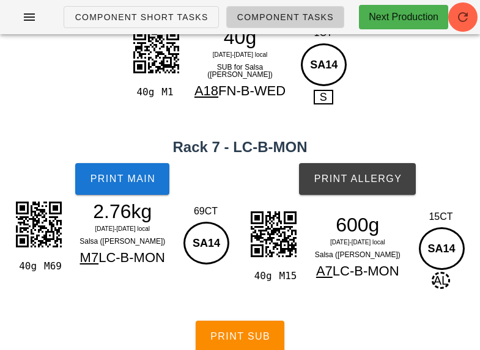 The image size is (480, 350). I want to click on button: Print Allergy, so click(357, 179).